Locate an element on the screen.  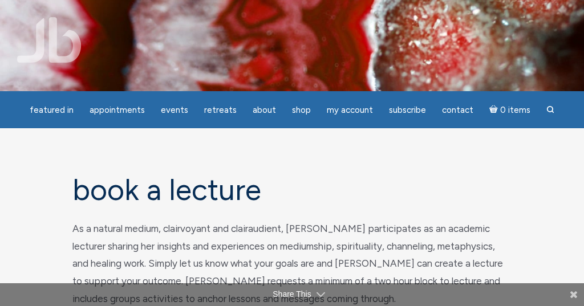
span: 0 items is located at coordinates (515, 110).